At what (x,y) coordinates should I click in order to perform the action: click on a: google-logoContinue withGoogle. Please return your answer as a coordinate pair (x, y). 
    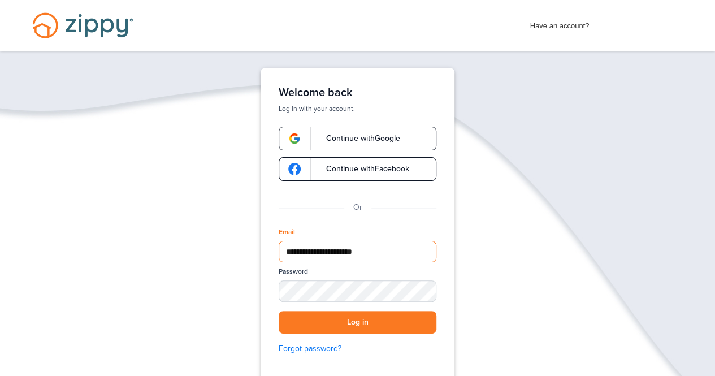
    Looking at the image, I should click on (357, 138).